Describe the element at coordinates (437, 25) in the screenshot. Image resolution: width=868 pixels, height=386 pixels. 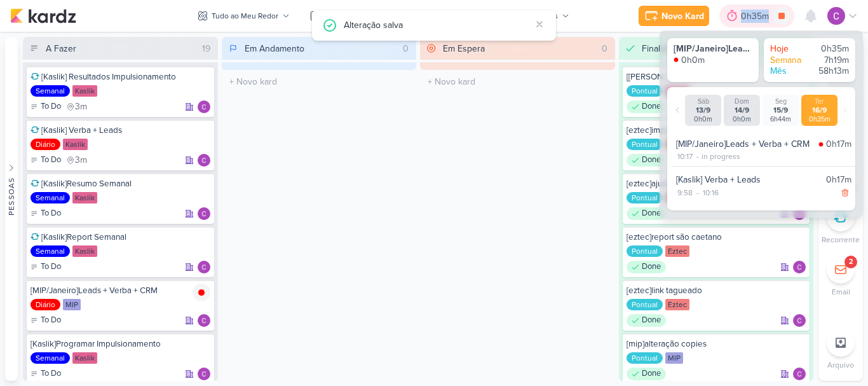
I see `div: Alteração salva` at that location.